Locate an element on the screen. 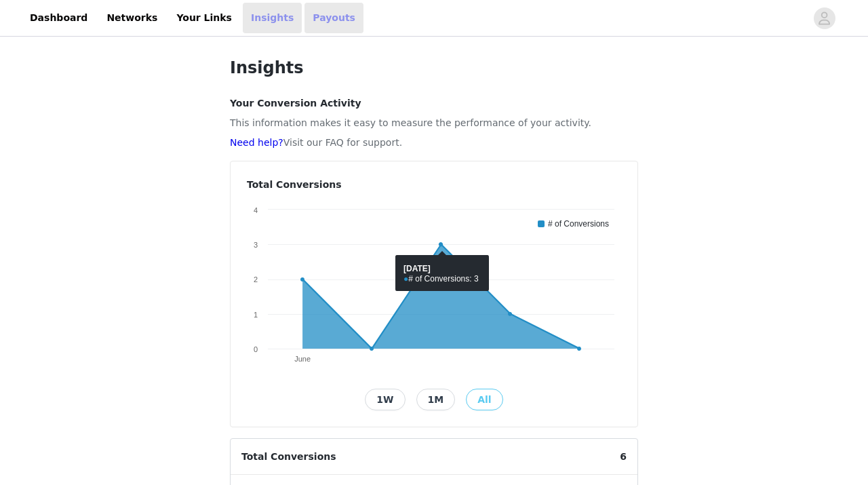 The width and height of the screenshot is (868, 485). button: 1M is located at coordinates (436, 400).